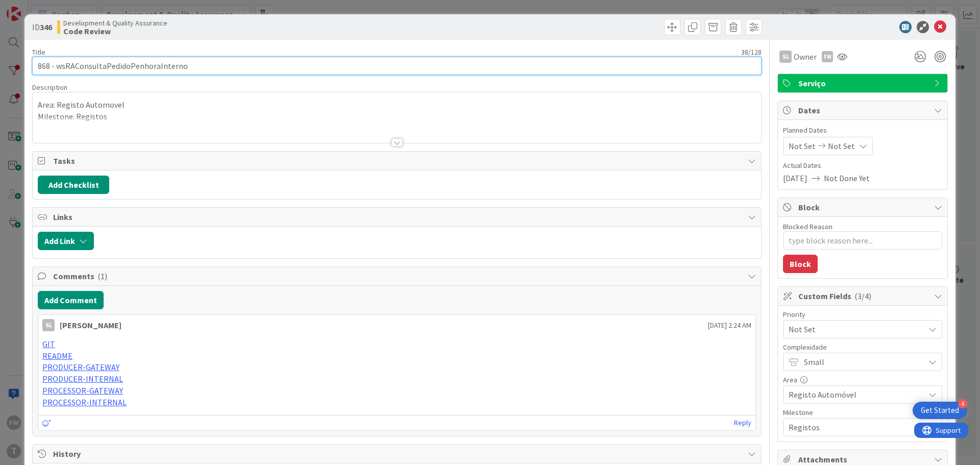 The height and width of the screenshot is (465, 980). I want to click on div: Open Get Started checklist, remaining modules: 4, so click(940, 411).